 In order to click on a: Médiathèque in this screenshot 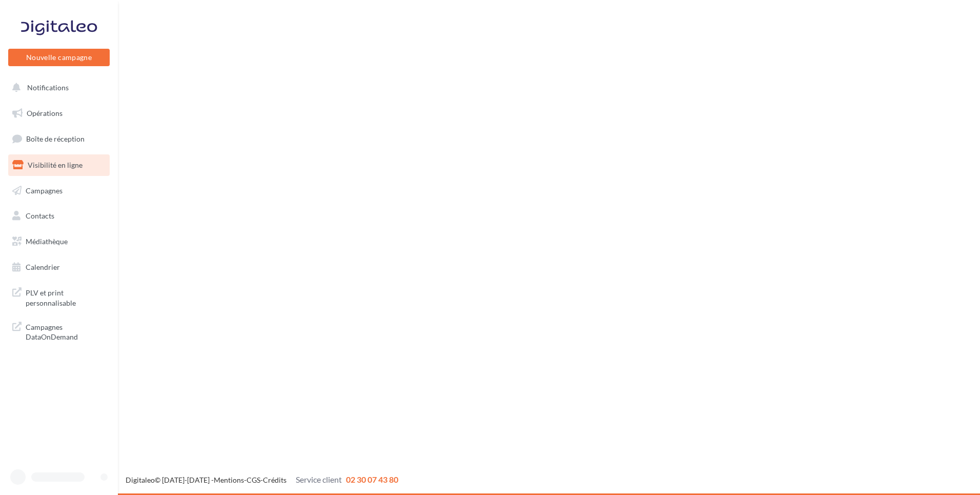, I will do `click(59, 241)`.